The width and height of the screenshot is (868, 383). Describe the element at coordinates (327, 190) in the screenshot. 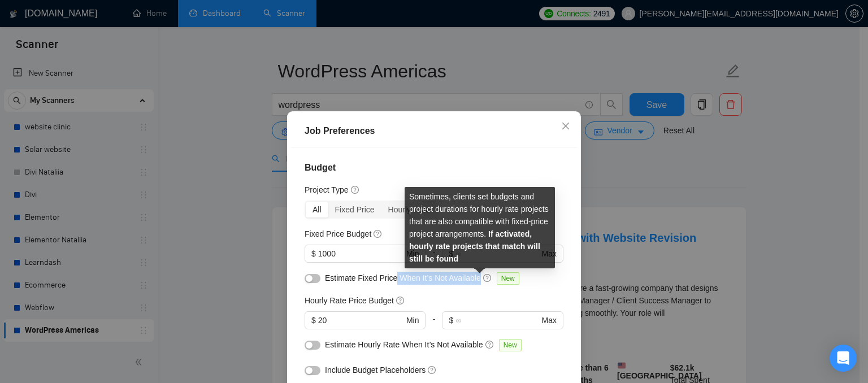

I see `h5: Project Type` at that location.